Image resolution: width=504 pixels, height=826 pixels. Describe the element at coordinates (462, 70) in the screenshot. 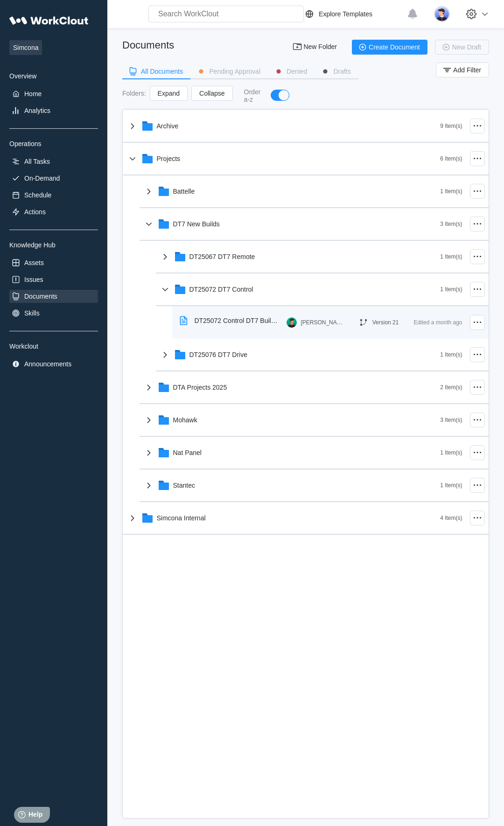

I see `button: Add Filter` at that location.